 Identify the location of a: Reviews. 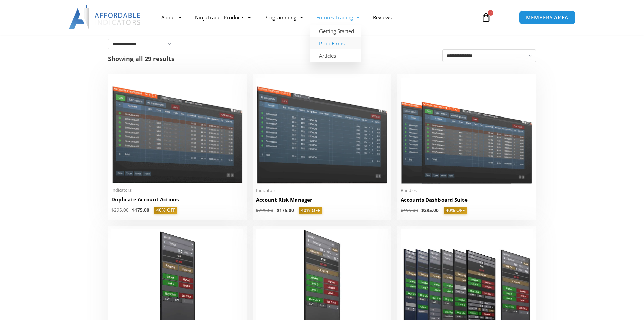
(382, 17).